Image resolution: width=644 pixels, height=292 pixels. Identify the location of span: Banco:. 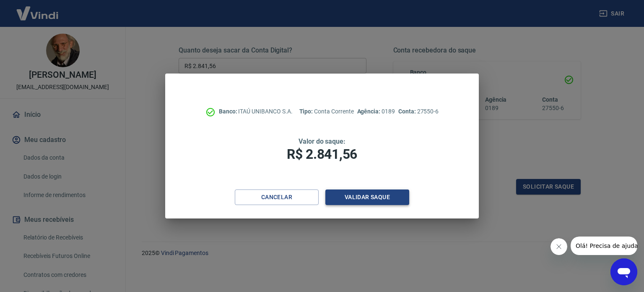
(228, 111).